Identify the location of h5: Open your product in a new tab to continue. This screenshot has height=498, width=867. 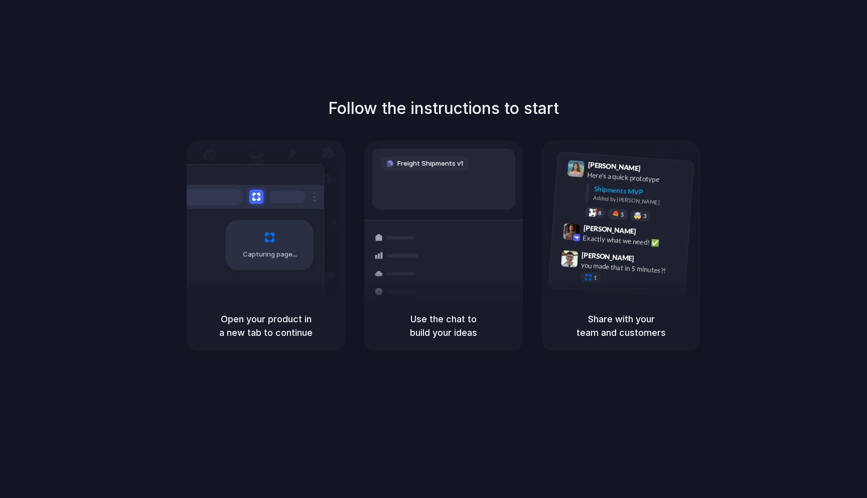
(266, 326).